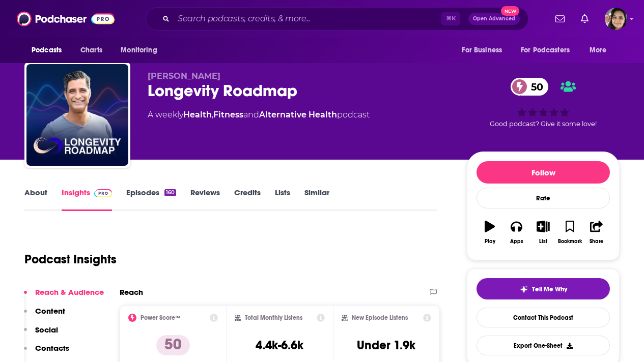 The height and width of the screenshot is (362, 644). Describe the element at coordinates (386, 345) in the screenshot. I see `h3: Under 1.9k` at that location.